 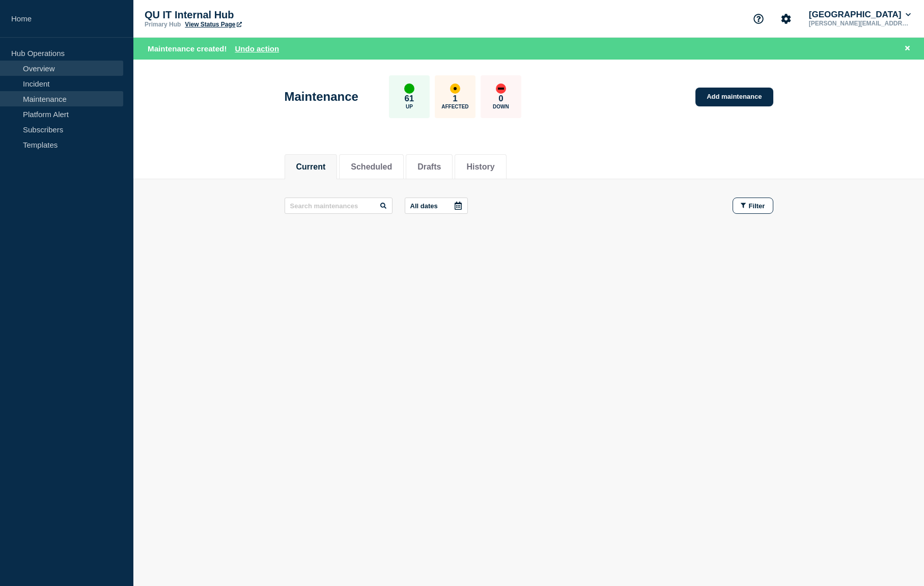 What do you see at coordinates (162, 24) in the screenshot?
I see `p: Primary Hub` at bounding box center [162, 24].